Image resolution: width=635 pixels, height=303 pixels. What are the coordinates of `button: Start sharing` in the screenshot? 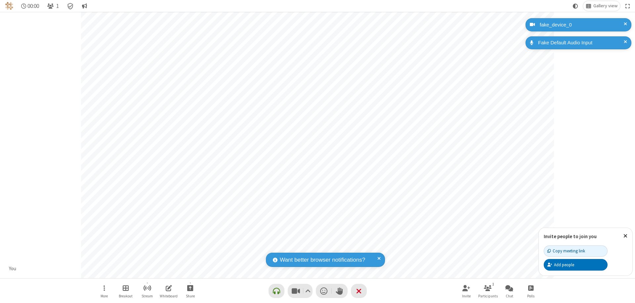 It's located at (190, 291).